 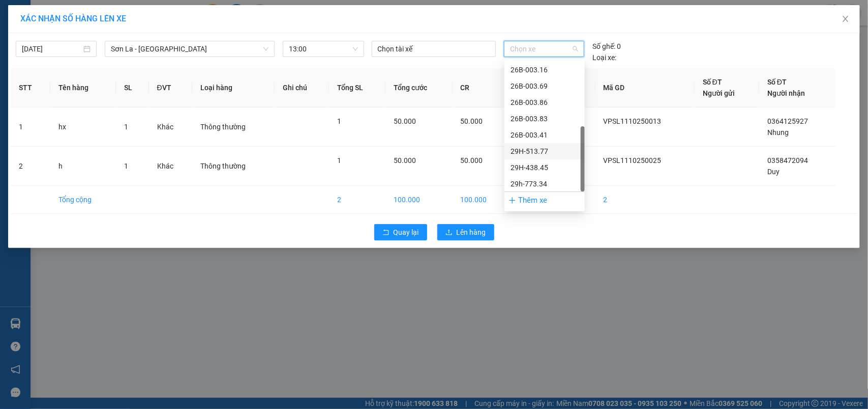 I want to click on span: Quay lại, so click(x=406, y=232).